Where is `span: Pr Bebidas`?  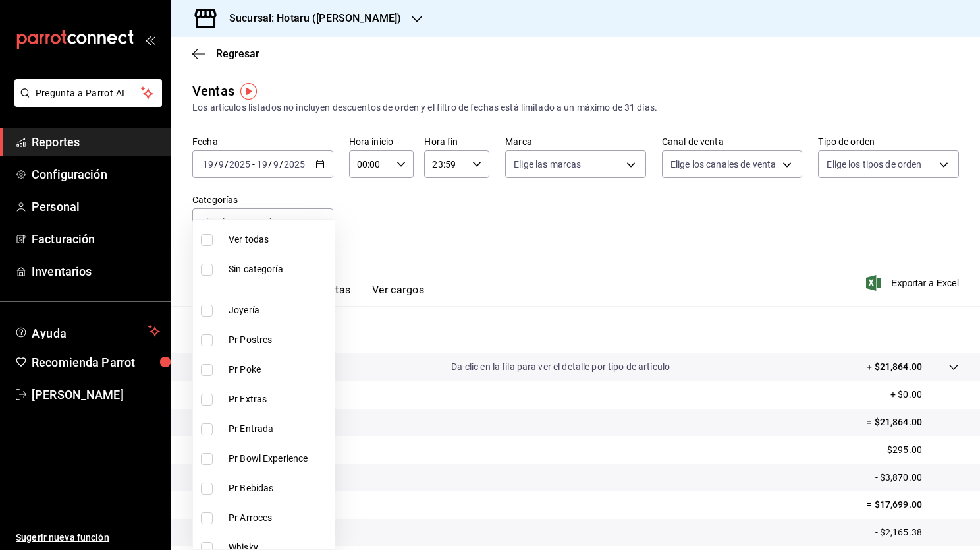
span: Pr Bebidas is located at coordinates (278, 488).